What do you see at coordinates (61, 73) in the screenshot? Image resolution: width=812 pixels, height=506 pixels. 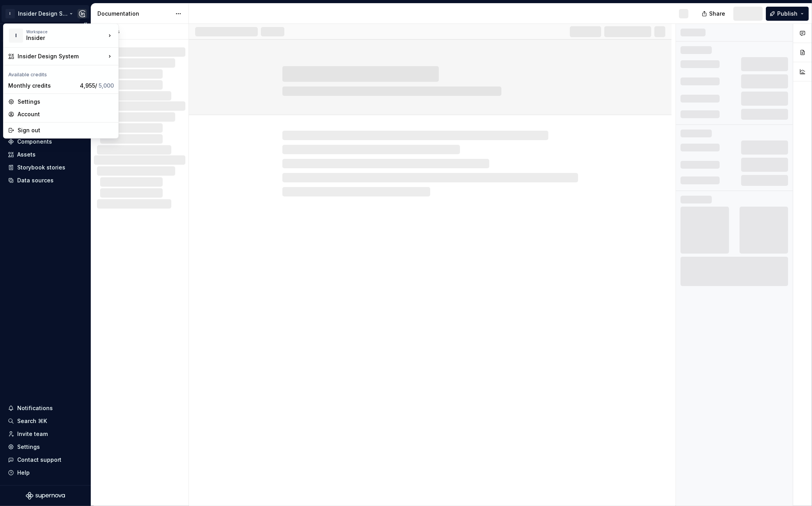 I see `div: Available credits` at bounding box center [61, 73].